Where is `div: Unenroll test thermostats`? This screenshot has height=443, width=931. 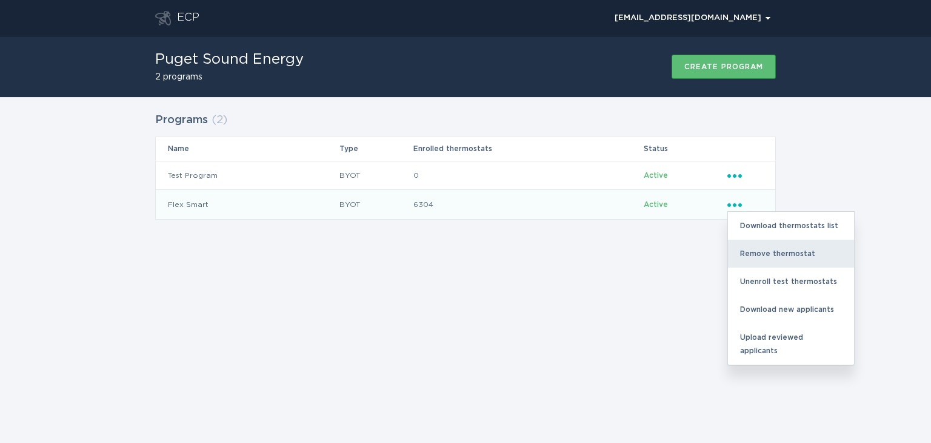 div: Unenroll test thermostats is located at coordinates (791, 281).